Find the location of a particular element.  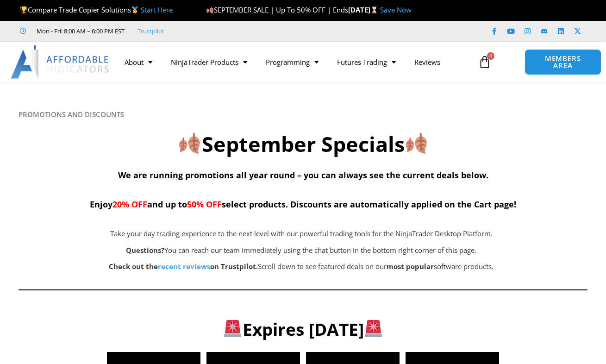

a: recent reviews is located at coordinates (184, 266).